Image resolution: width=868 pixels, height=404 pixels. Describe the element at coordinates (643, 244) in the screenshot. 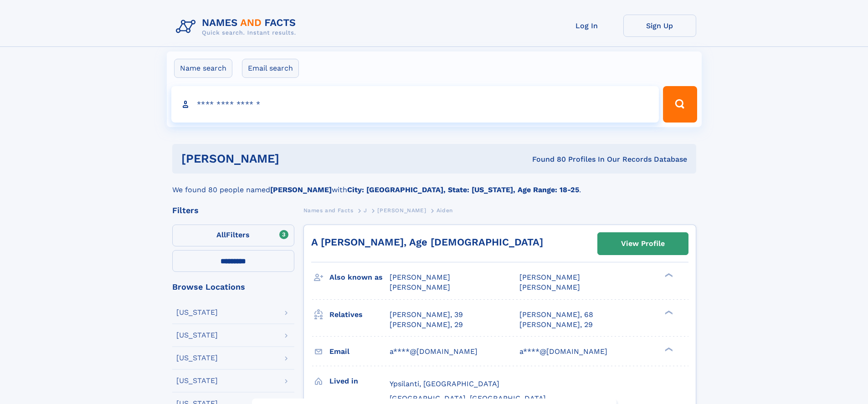

I see `div: View Profile` at that location.